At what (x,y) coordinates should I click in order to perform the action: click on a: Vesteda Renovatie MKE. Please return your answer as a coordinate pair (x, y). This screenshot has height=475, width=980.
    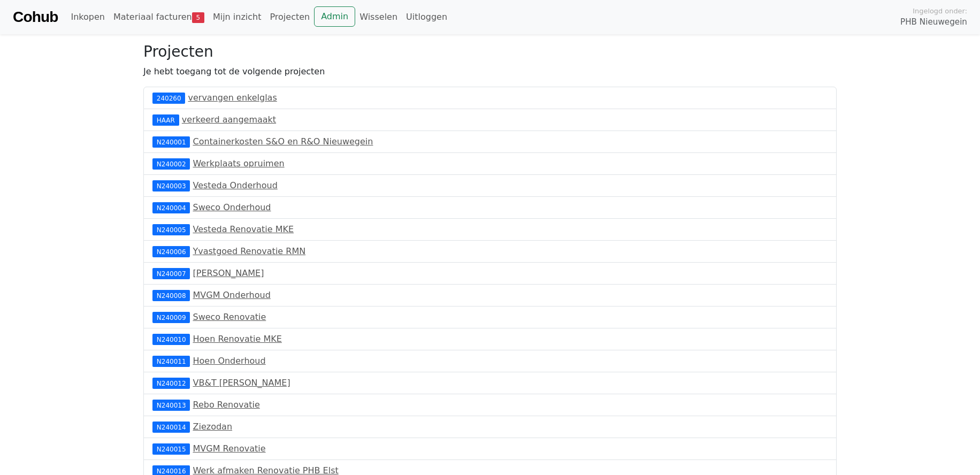
    Looking at the image, I should click on (243, 229).